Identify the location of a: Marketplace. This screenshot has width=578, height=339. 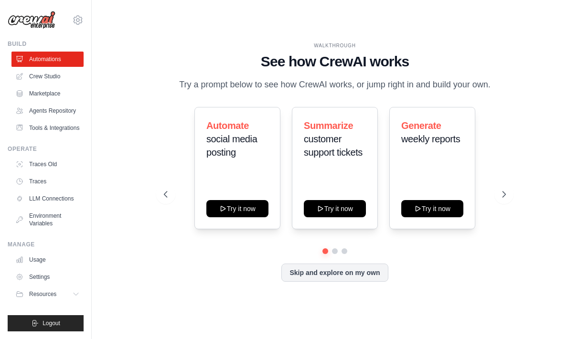
(47, 94).